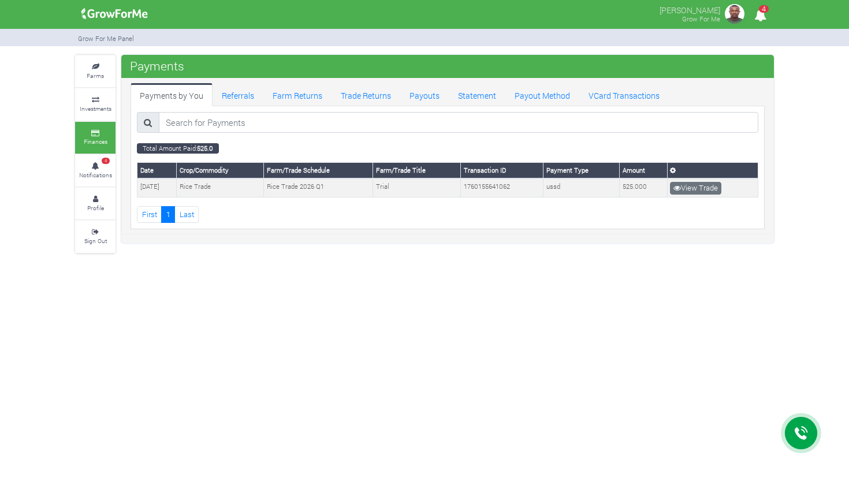 The image size is (849, 481). What do you see at coordinates (644, 170) in the screenshot?
I see `th: Amount` at bounding box center [644, 170].